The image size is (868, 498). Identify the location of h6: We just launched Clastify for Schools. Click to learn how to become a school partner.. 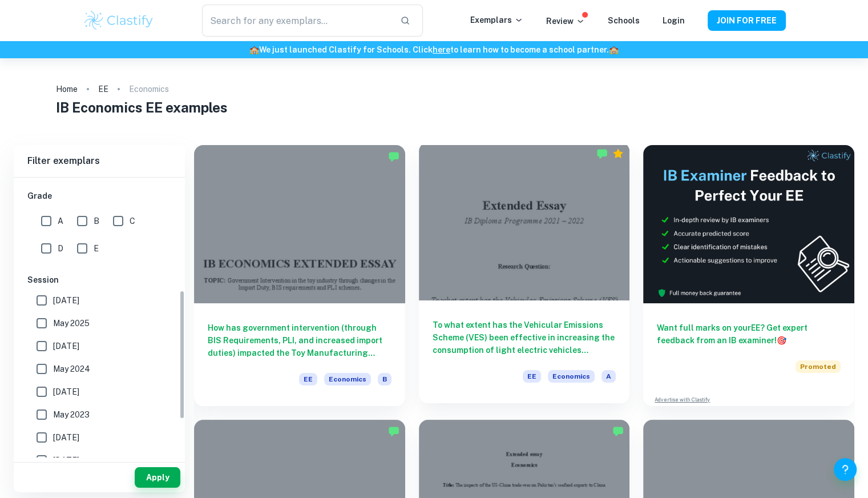
(434, 49).